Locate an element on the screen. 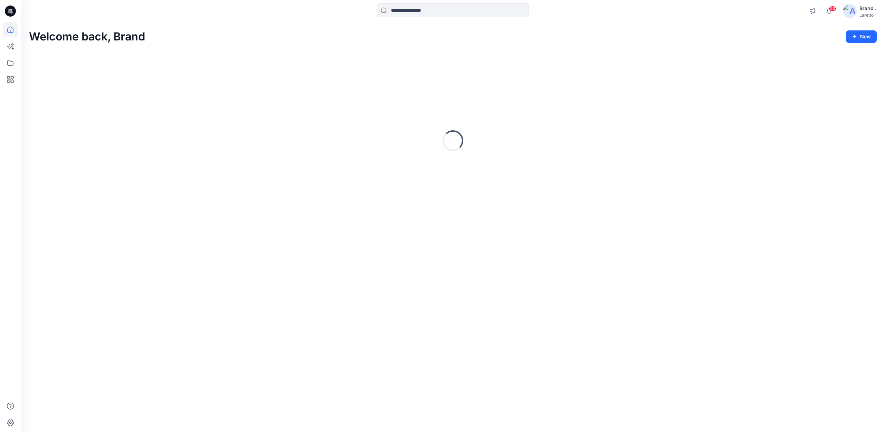 This screenshot has height=433, width=885. span: 23 is located at coordinates (833, 9).